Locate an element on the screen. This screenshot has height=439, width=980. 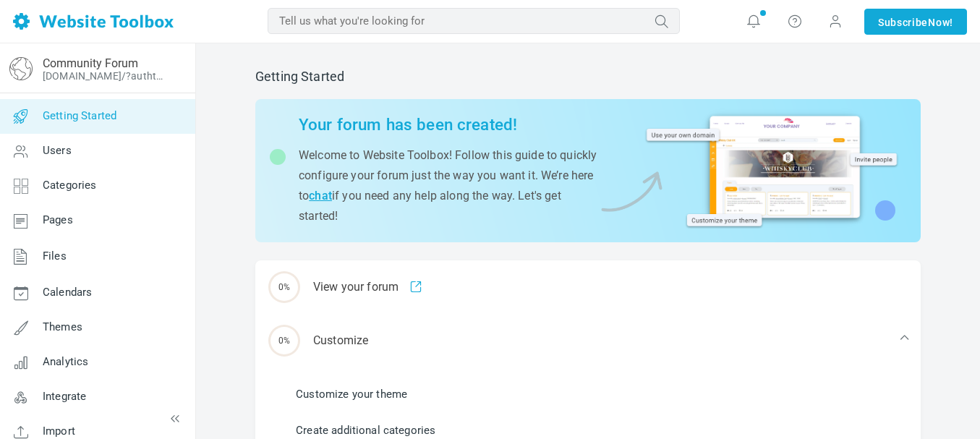
span: Getting Started is located at coordinates (79, 115).